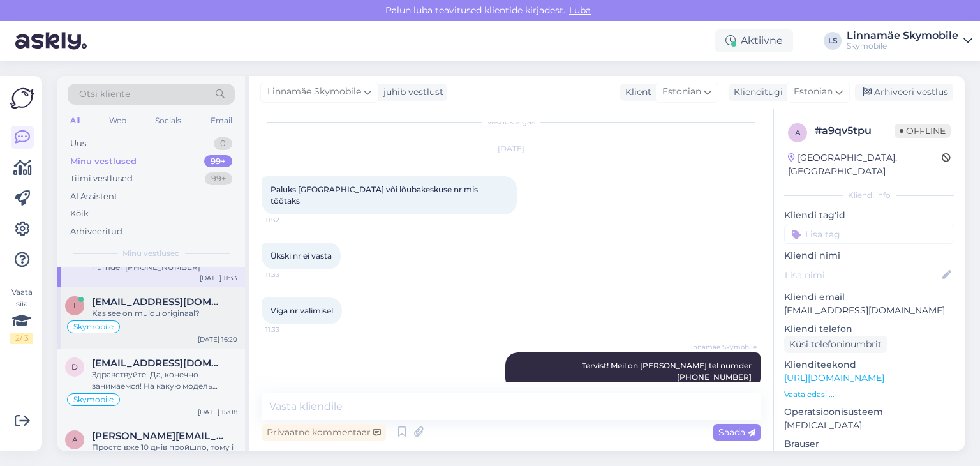 The height and width of the screenshot is (466, 980). I want to click on div: Здравствуйте! Да, конечно занимаемся! На какую модель телефона вас интересует защитное стекло?, so click(165, 381).